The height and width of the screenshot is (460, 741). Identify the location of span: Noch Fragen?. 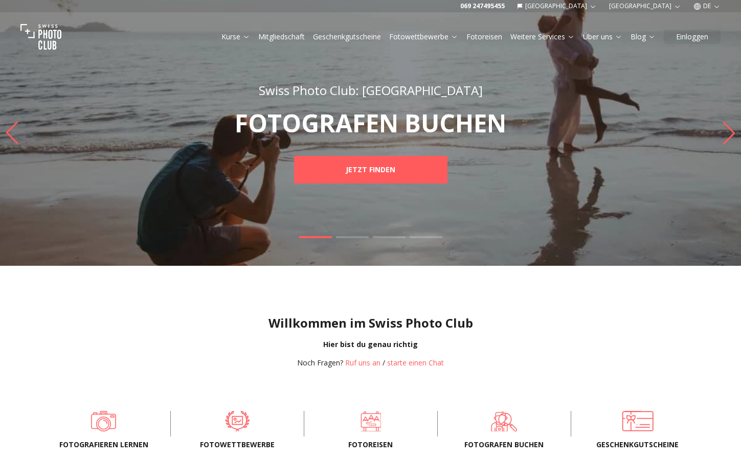
(320, 362).